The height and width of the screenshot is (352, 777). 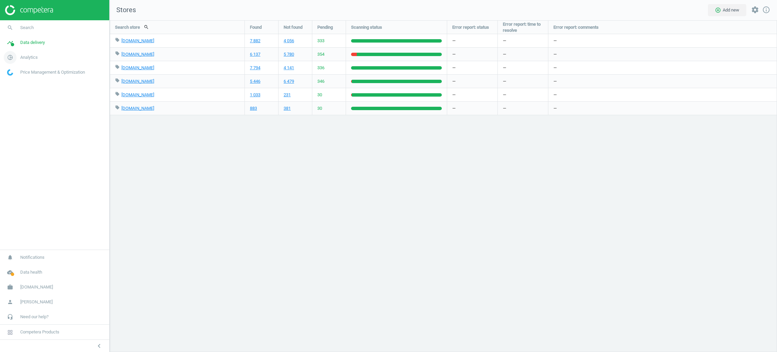 I want to click on a: 5 780, so click(x=289, y=54).